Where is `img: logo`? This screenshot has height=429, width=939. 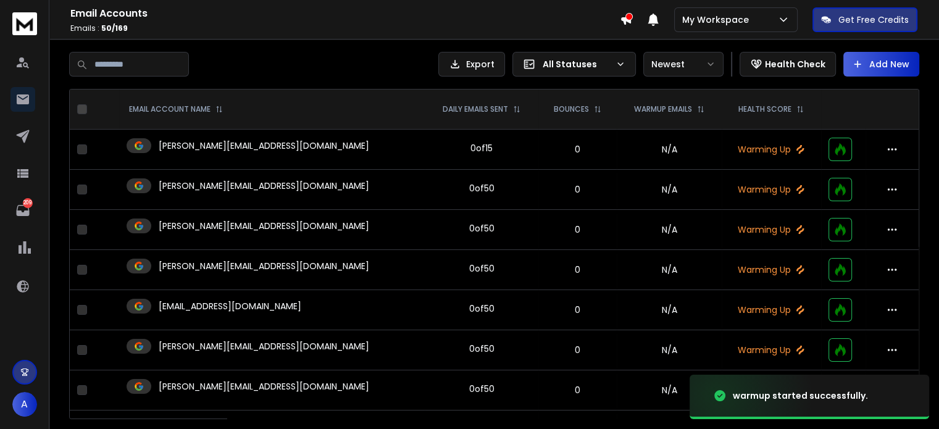
img: logo is located at coordinates (25, 23).